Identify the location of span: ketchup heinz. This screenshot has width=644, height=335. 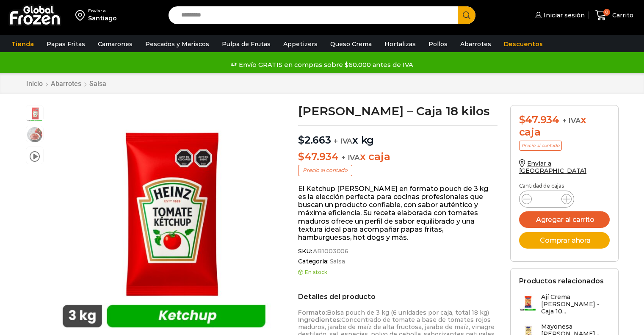
(35, 114).